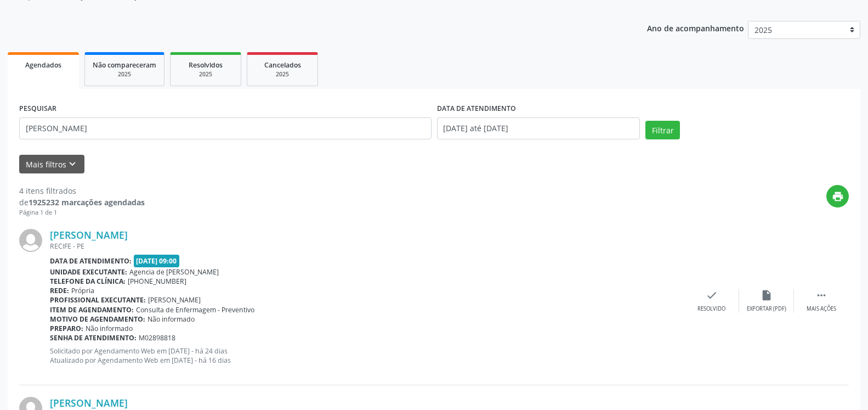 Image resolution: width=868 pixels, height=410 pixels. What do you see at coordinates (92, 310) in the screenshot?
I see `b: Item de agendamento:` at bounding box center [92, 310].